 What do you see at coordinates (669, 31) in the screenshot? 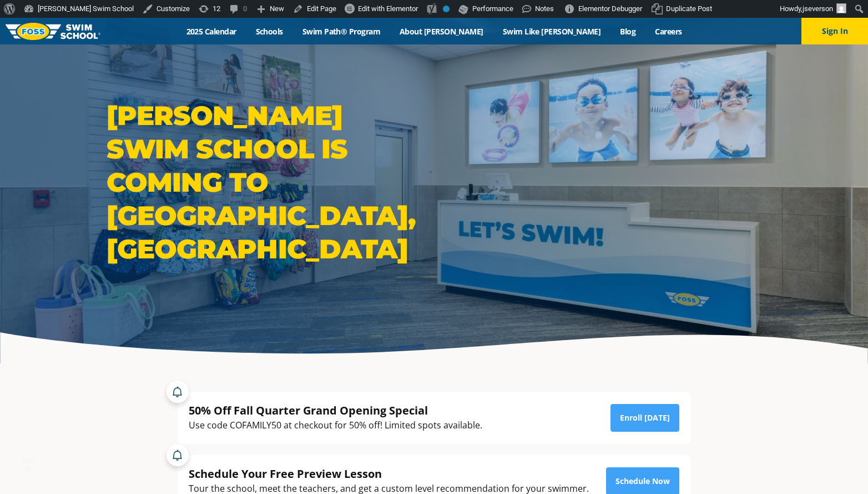
I see `a: Careers` at bounding box center [669, 31].